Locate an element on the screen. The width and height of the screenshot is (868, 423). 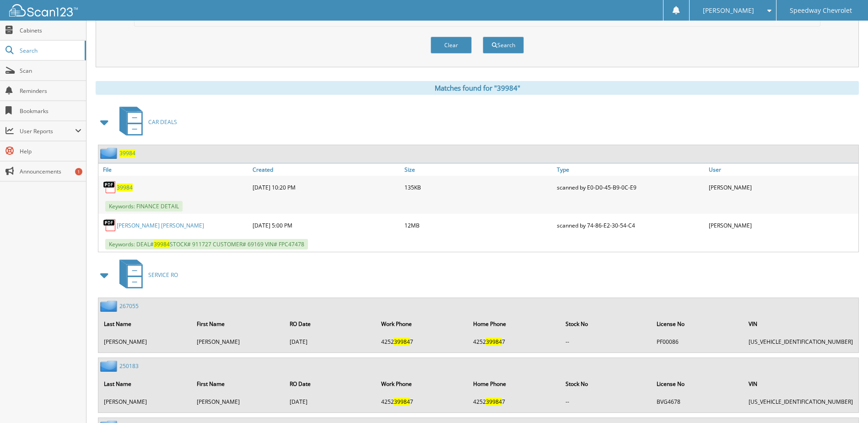
button: Search is located at coordinates (504, 45).